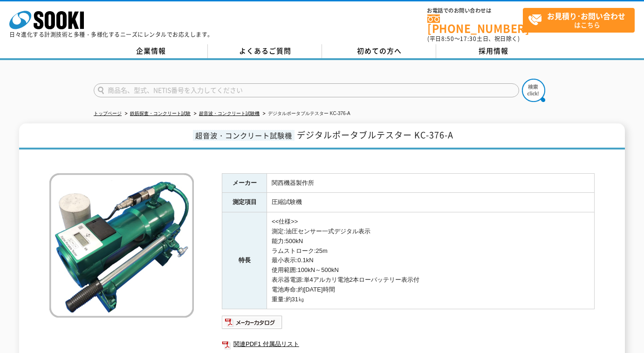  I want to click on a: 鉄筋探査・コンクリート試験, so click(160, 113).